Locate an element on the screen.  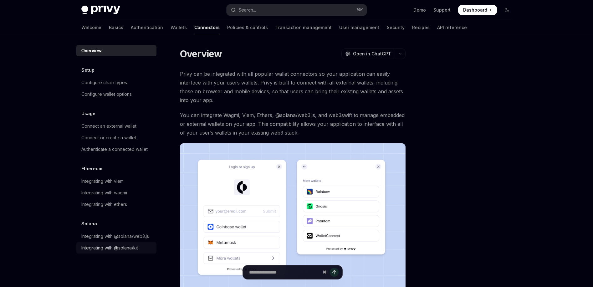
span: Privy can be integrated with all popular wallet connectors so your application can easily interfa... is located at coordinates (293, 87).